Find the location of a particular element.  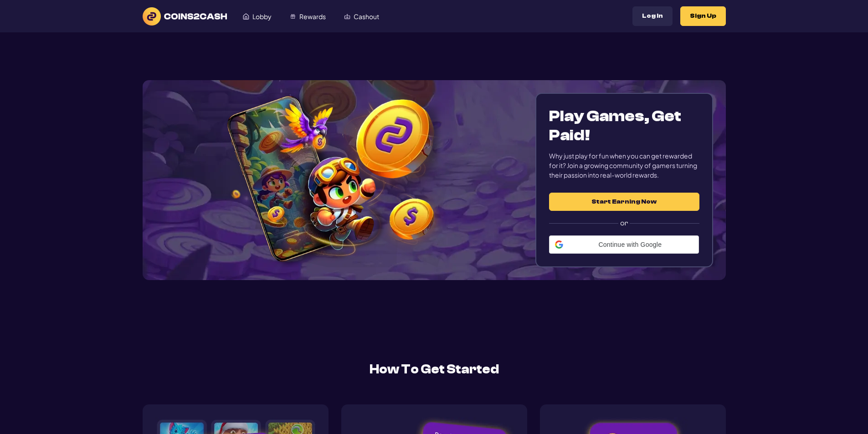

a: Cashout is located at coordinates (361, 16).